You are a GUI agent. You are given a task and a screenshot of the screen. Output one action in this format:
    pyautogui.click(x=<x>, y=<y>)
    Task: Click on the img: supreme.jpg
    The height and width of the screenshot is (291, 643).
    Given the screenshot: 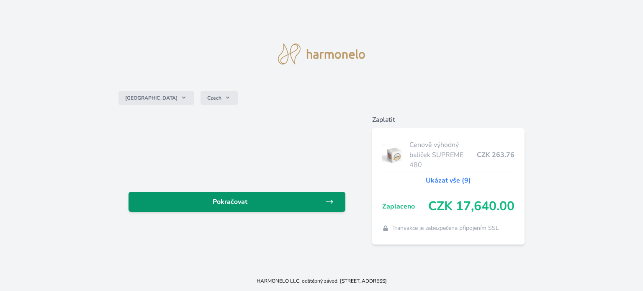 What is the action you would take?
    pyautogui.click(x=394, y=155)
    